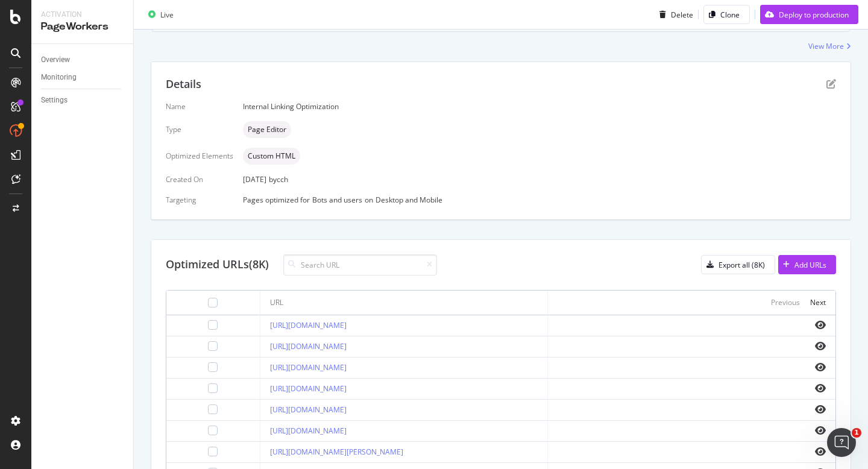  Describe the element at coordinates (55, 60) in the screenshot. I see `div: Overview` at that location.